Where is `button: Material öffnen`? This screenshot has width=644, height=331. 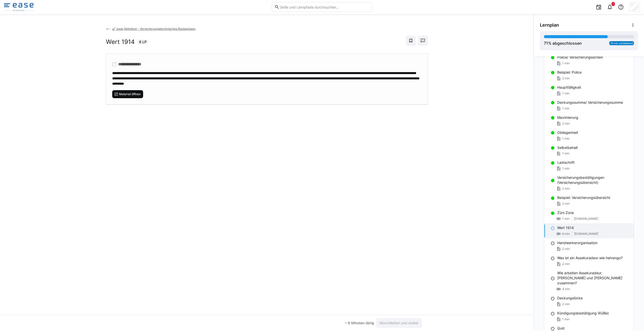
button: Material öffnen is located at coordinates (128, 94).